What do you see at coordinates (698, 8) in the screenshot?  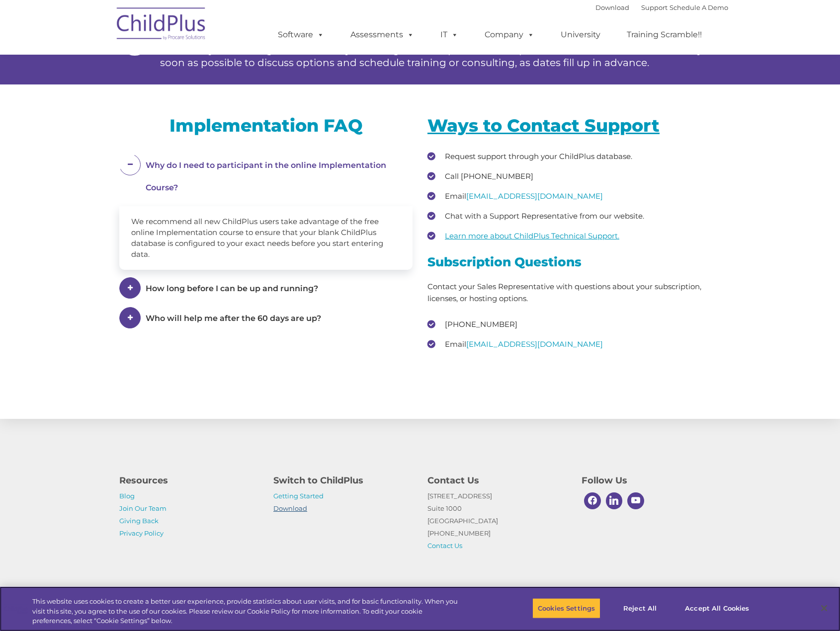 I see `a: Schedule A Demo` at bounding box center [698, 8].